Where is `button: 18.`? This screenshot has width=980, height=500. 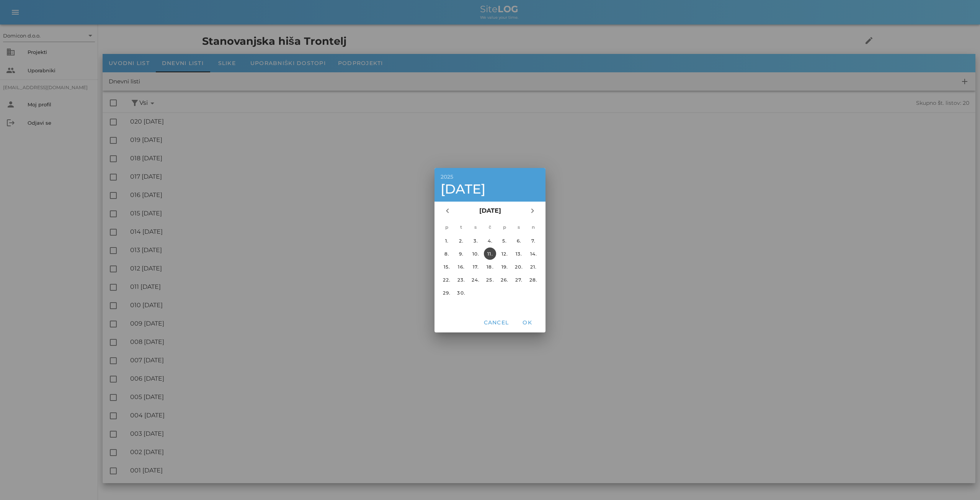
button: 18. is located at coordinates (490, 267).